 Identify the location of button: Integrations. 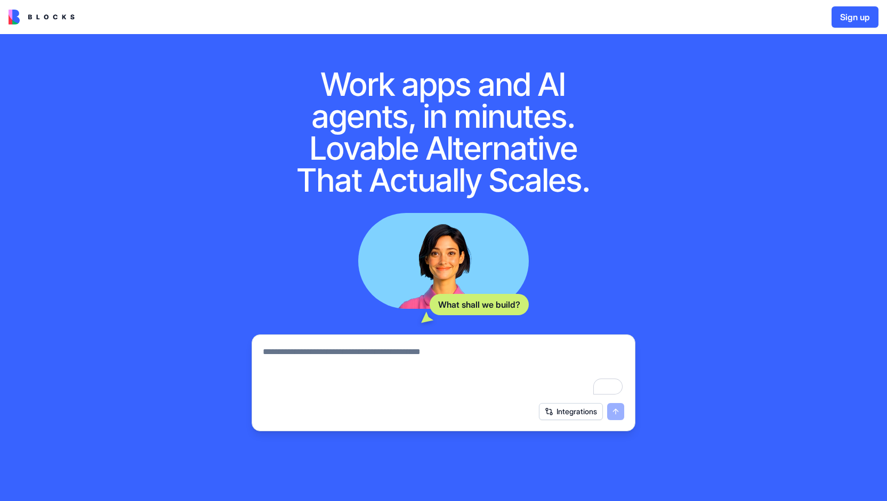
(571, 412).